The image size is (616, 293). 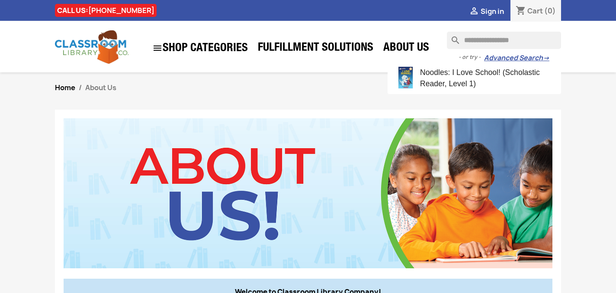 I want to click on a: Home, so click(x=65, y=87).